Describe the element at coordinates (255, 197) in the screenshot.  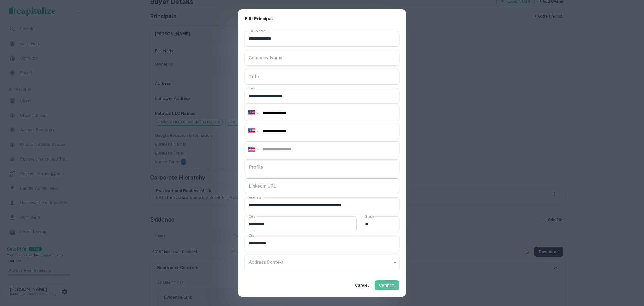
I see `label: Address` at that location.